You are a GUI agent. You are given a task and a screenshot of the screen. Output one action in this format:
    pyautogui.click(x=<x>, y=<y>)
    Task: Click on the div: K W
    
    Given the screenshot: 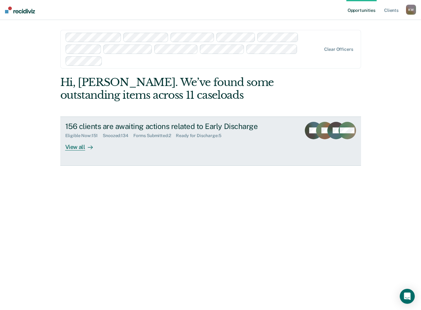 What is the action you would take?
    pyautogui.click(x=411, y=10)
    